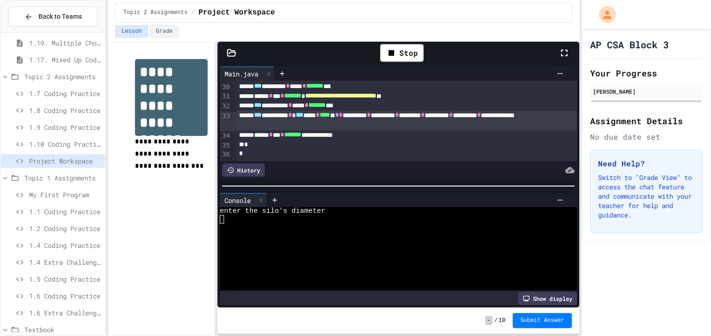 The height and width of the screenshot is (336, 711). Describe the element at coordinates (65, 144) in the screenshot. I see `span: 1.10 Coding Practice` at that location.